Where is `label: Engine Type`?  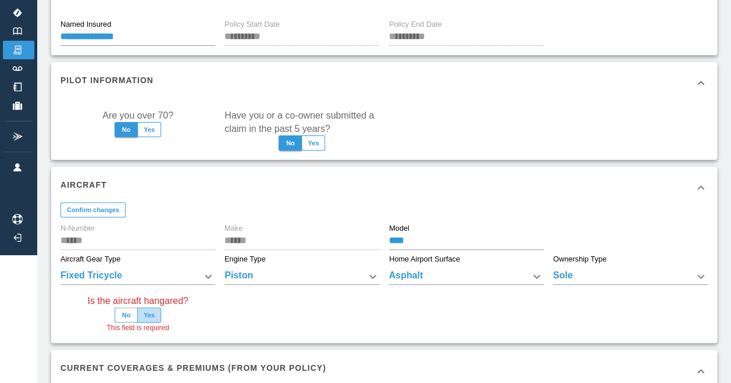 label: Engine Type is located at coordinates (245, 259).